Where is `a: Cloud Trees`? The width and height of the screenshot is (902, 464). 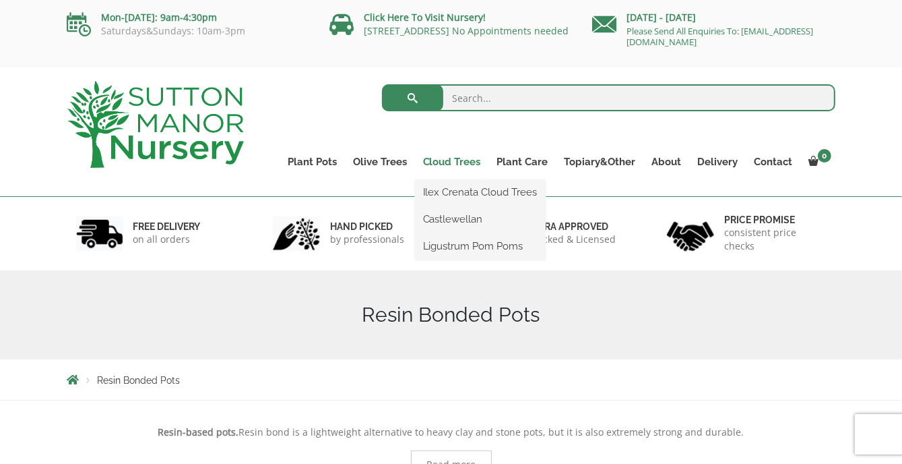
a: Cloud Trees is located at coordinates (452, 162).